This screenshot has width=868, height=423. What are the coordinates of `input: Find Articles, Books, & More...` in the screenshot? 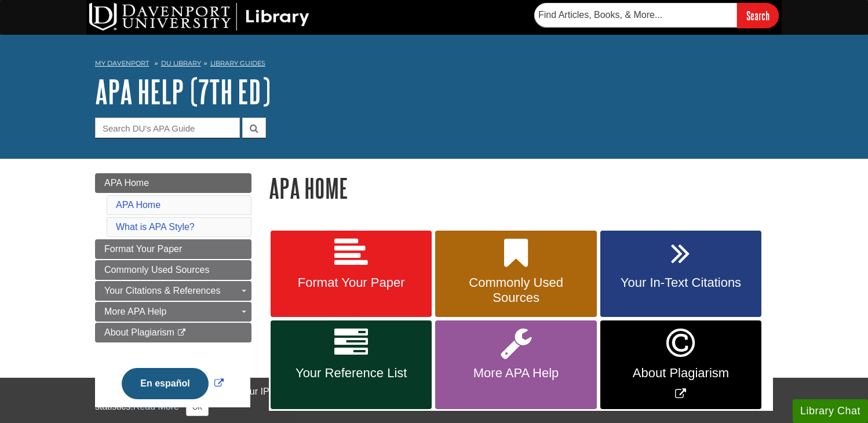 It's located at (636, 15).